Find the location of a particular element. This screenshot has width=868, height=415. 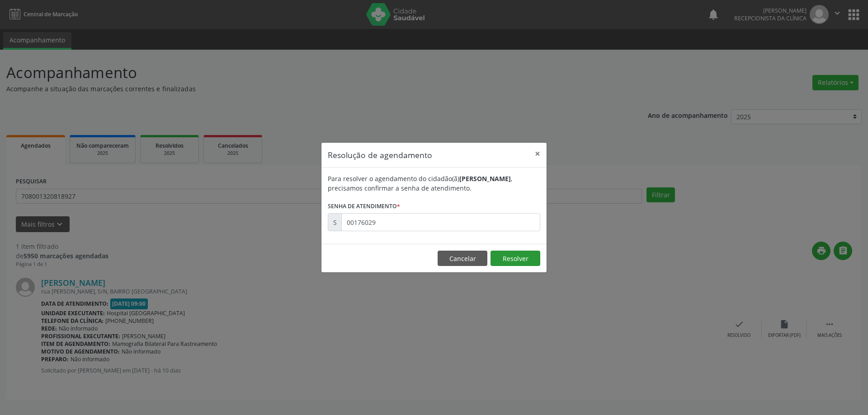

button: Close is located at coordinates (537, 154).